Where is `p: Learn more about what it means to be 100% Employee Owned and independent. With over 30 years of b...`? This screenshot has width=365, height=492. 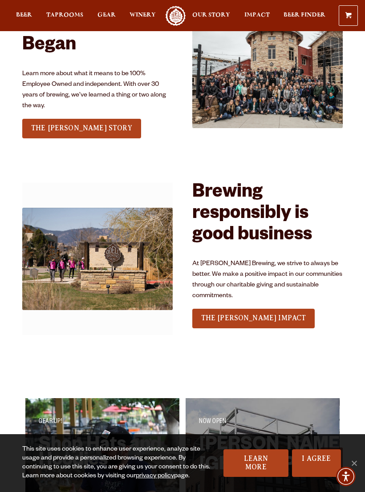
p: Learn more about what it means to be 100% Employee Owned and independent. With over 30 years of b... is located at coordinates (98, 90).